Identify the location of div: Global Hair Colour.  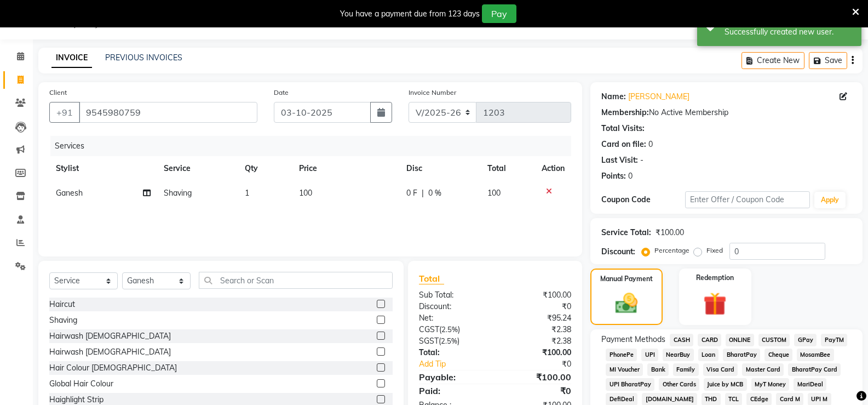
(81, 384).